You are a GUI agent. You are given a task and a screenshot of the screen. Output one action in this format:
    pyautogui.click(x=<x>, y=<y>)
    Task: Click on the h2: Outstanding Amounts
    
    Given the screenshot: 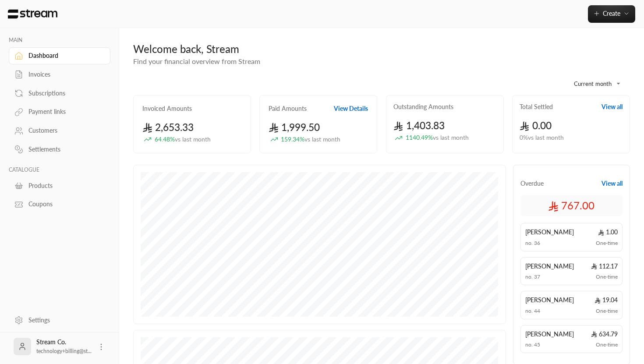 What is the action you would take?
    pyautogui.click(x=423, y=107)
    